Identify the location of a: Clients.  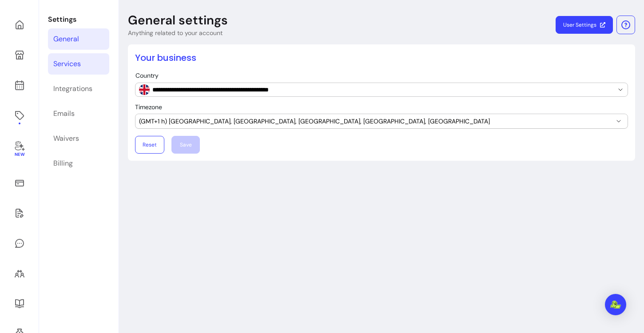
(19, 274).